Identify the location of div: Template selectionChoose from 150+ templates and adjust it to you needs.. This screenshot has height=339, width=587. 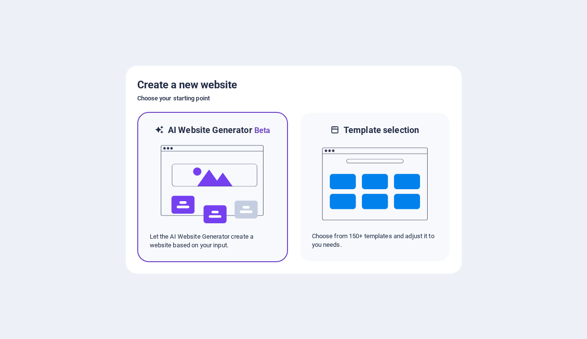
(375, 187).